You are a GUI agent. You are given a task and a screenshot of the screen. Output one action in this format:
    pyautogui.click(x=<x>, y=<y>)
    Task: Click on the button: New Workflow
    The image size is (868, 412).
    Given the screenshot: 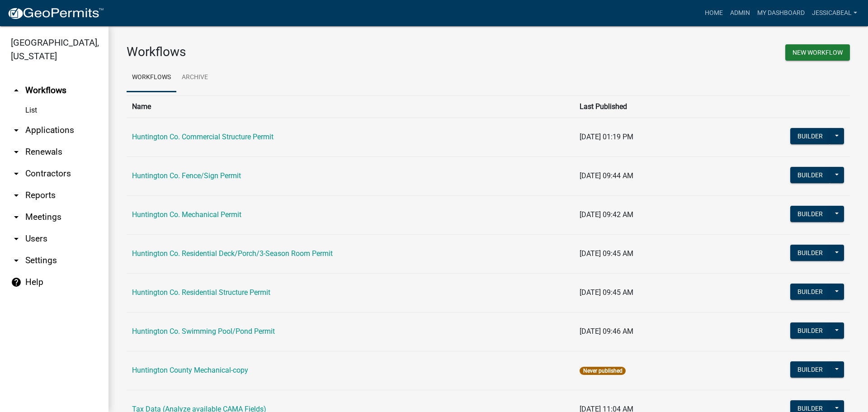 What is the action you would take?
    pyautogui.click(x=817, y=53)
    